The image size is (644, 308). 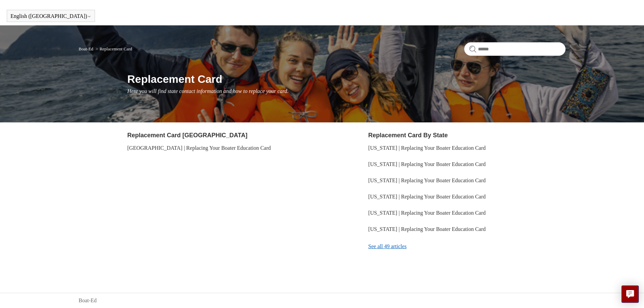 I want to click on div: Live chat, so click(x=631, y=294).